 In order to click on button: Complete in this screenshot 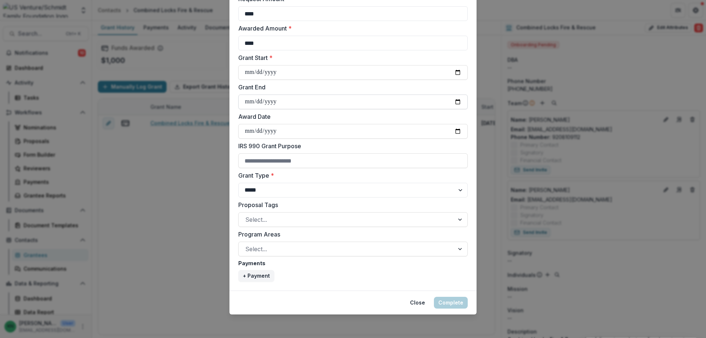, I will do `click(451, 303)`.